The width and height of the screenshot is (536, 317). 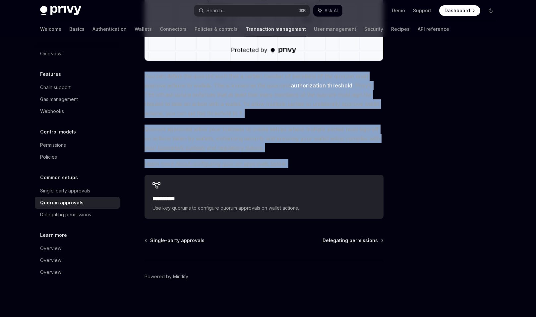 What do you see at coordinates (52, 111) in the screenshot?
I see `div: Webhooks` at bounding box center [52, 111].